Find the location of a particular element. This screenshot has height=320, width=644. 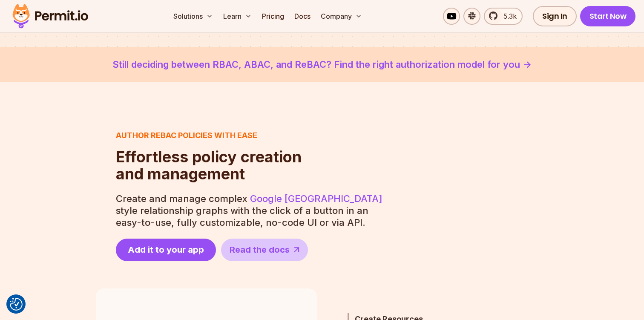

a: Sign In is located at coordinates (555, 16).